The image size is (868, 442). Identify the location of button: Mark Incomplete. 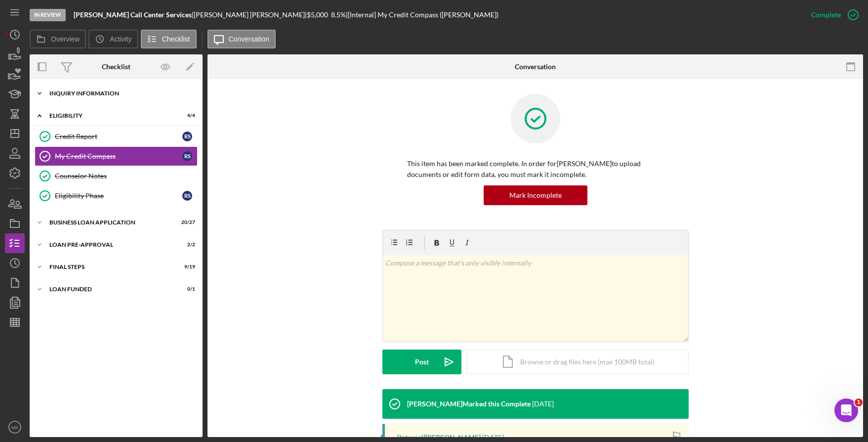
(535, 195).